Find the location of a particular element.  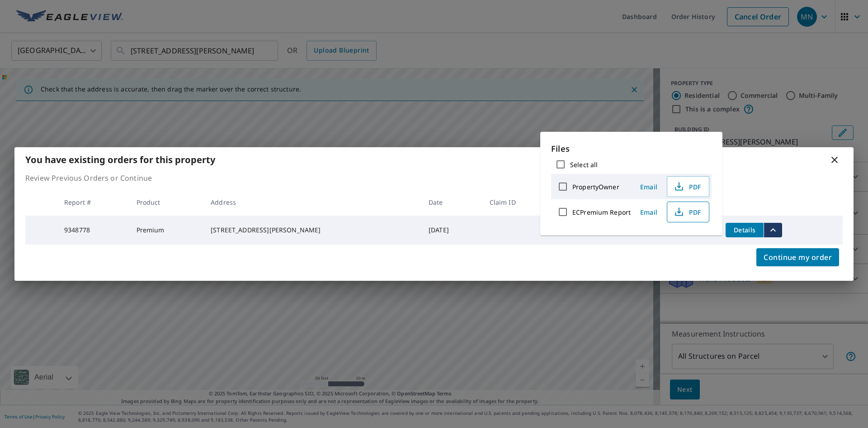

span: Details is located at coordinates (745, 229).